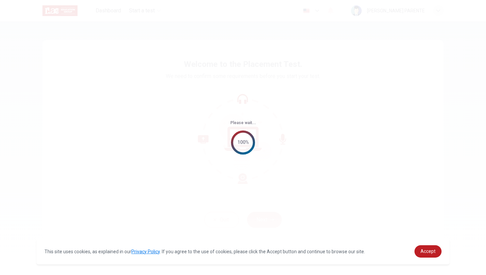 Image resolution: width=486 pixels, height=275 pixels. Describe the element at coordinates (428, 251) in the screenshot. I see `span: Accept` at that location.